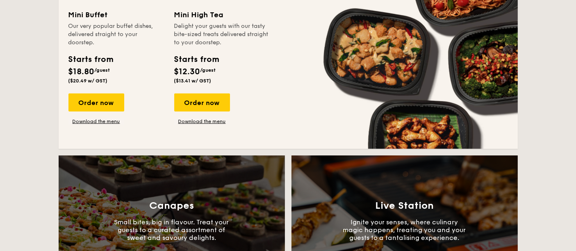 This screenshot has height=251, width=576. What do you see at coordinates (171, 206) in the screenshot?
I see `h3: Canapes` at bounding box center [171, 206].